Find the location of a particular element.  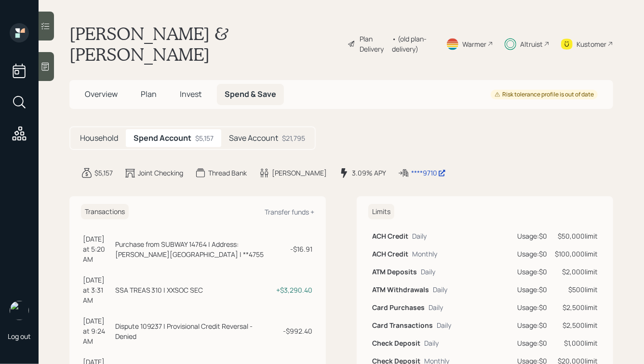

div: + $3,290.40 is located at coordinates (294, 290).